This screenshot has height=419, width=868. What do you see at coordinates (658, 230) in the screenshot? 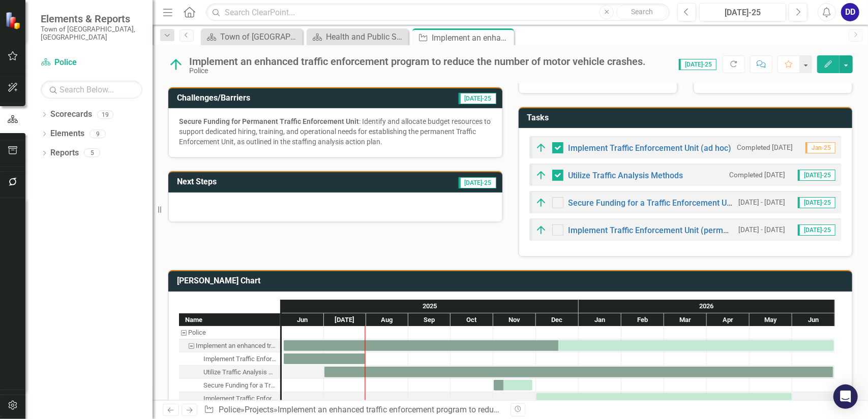
I see `a: Implement Traffic Enforcement Unit (permanent)` at bounding box center [658, 230].